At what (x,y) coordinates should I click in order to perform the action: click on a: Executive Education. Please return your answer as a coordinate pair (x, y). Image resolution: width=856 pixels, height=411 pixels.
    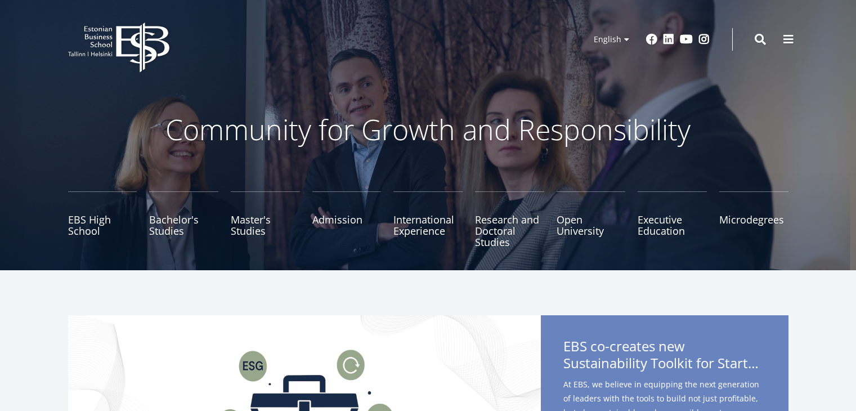
    Looking at the image, I should click on (672, 219).